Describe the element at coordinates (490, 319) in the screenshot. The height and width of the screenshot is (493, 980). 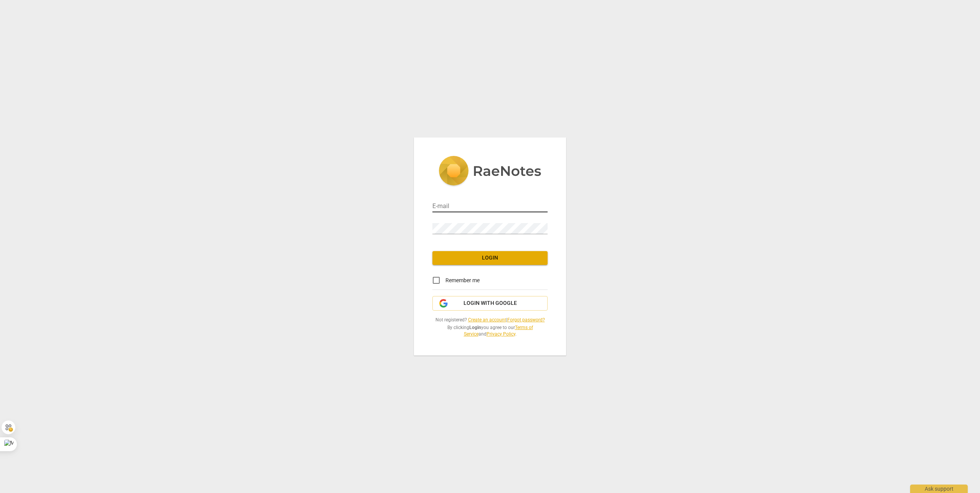
I see `span: Not registered? |` at that location.